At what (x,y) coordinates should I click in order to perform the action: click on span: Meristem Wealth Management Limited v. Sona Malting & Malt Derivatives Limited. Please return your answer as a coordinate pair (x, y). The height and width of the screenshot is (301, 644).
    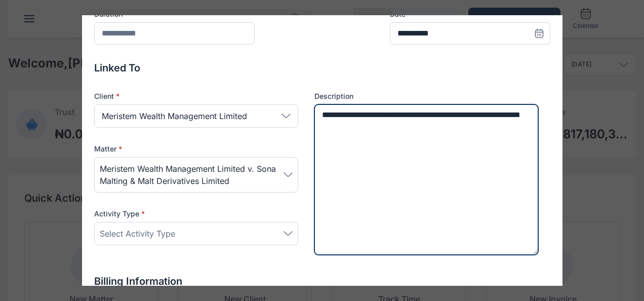
    Looking at the image, I should click on (192, 174).